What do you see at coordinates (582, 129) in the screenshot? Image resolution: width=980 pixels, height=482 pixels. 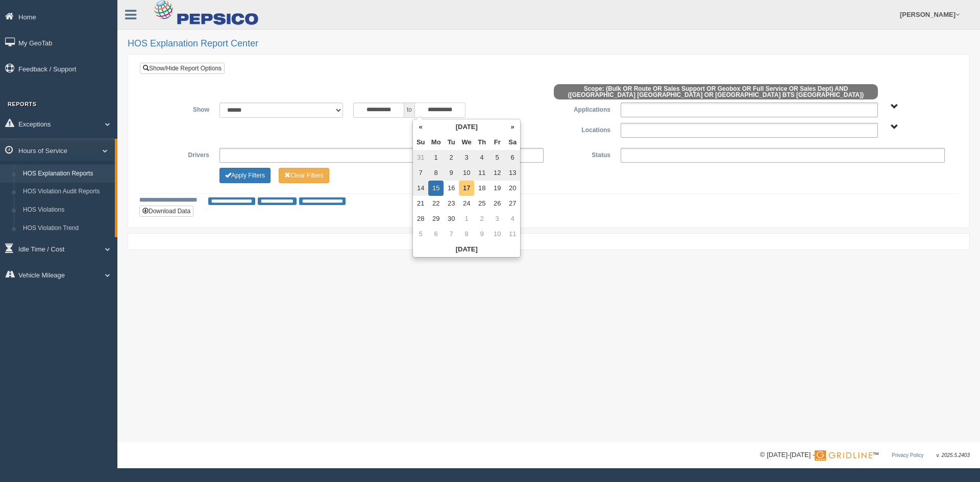 I see `label: Locations` at bounding box center [582, 129].